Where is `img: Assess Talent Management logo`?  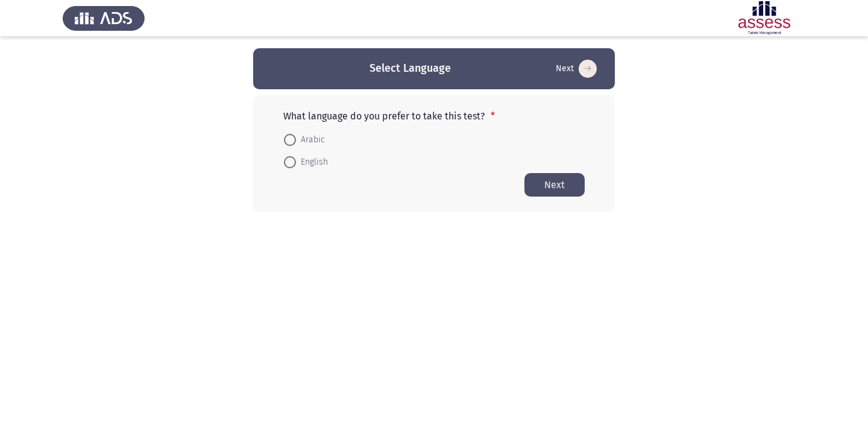 img: Assess Talent Management logo is located at coordinates (104, 18).